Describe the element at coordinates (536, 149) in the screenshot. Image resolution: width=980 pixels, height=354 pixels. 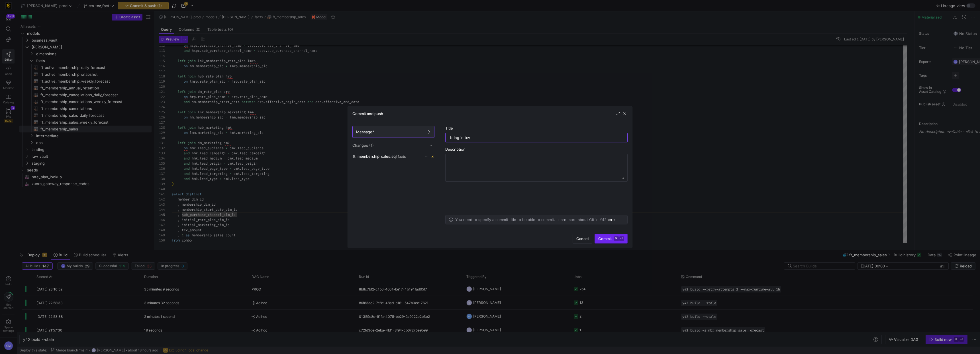
I see `div: Description` at that location.